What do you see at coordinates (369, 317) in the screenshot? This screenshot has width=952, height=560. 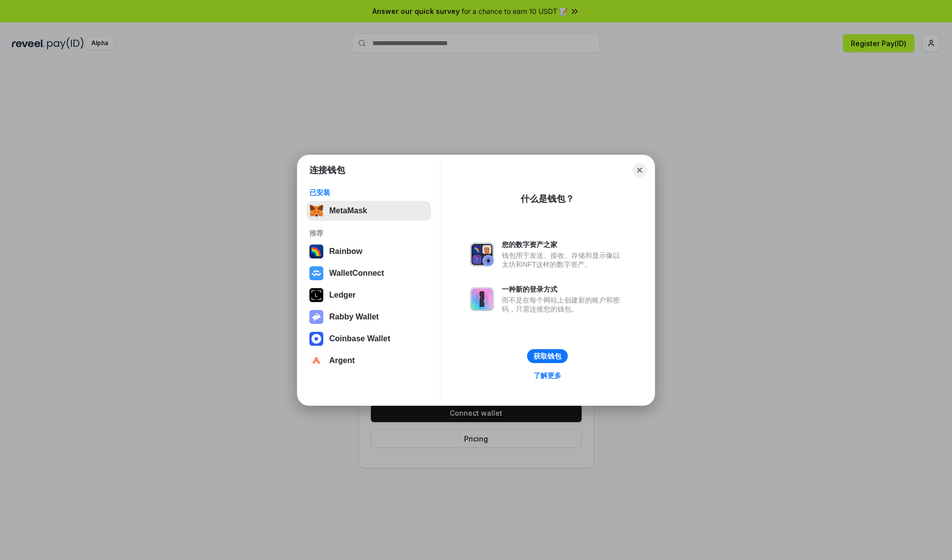 I see `button: Rabby Wallet` at bounding box center [369, 317].